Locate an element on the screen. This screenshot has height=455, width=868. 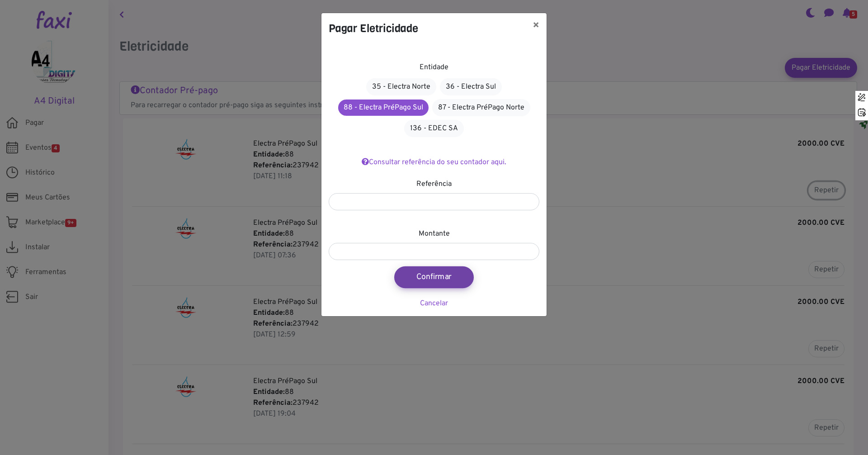
a: 87 - Electra PréPago Norte is located at coordinates (481, 107).